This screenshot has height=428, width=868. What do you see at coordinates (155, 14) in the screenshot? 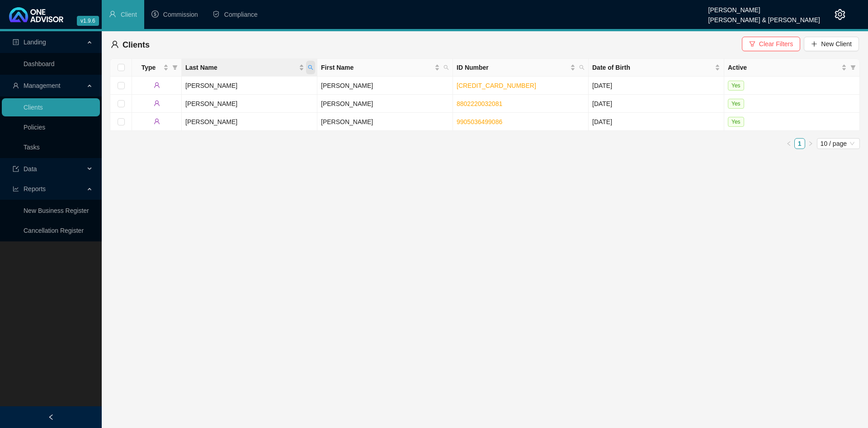
I see `span: dollar` at bounding box center [155, 14].